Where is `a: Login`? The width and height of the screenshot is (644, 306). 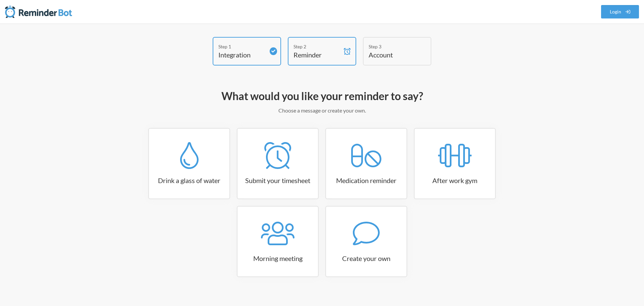
a: Login is located at coordinates (620, 12).